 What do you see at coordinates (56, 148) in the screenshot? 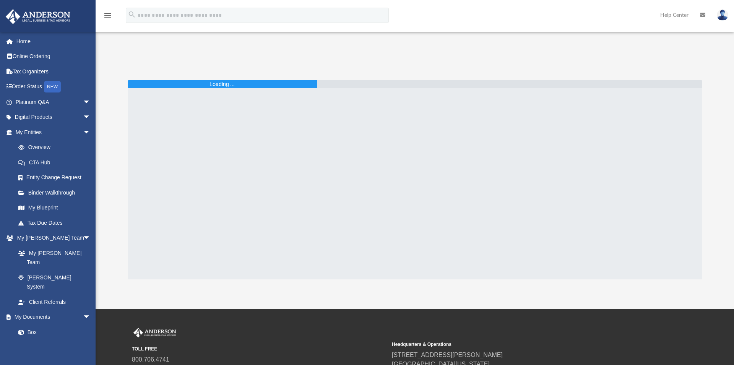
I see `a: Overview` at bounding box center [56, 148].